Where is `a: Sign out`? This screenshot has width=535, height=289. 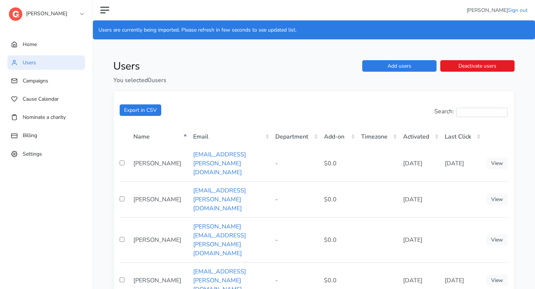
a: Sign out is located at coordinates (517, 10).